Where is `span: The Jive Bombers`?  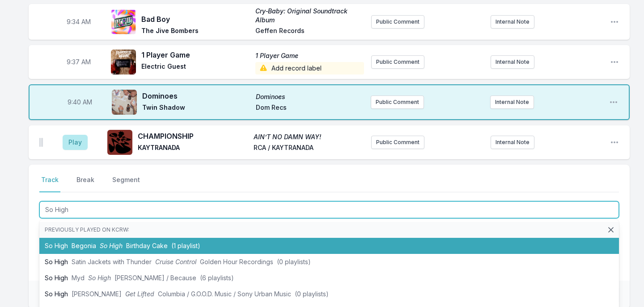
span: The Jive Bombers is located at coordinates (195, 32).